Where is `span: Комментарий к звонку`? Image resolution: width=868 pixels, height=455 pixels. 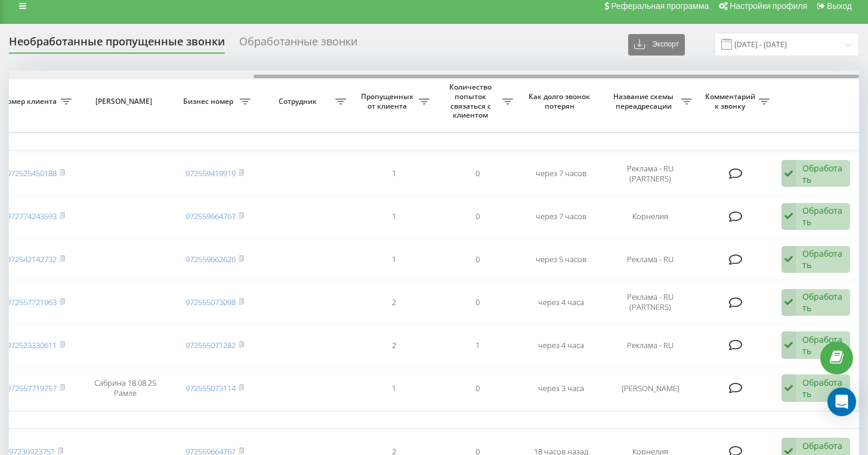
span: Комментарий к звонку is located at coordinates (731, 101).